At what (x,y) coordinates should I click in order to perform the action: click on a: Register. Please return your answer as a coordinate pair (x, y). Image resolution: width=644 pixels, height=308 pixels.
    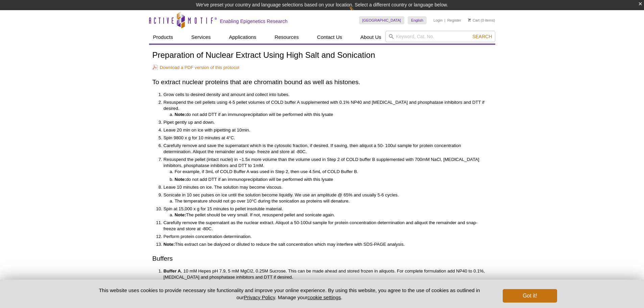
    Looking at the image, I should click on (454, 20).